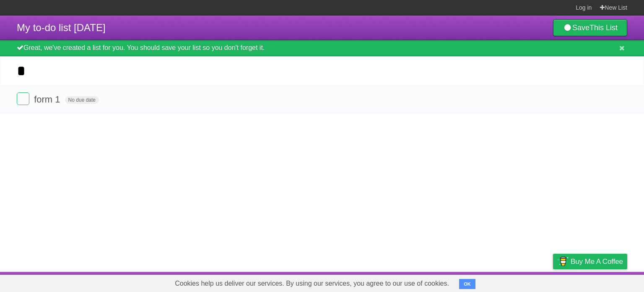 The image size is (644, 292). What do you see at coordinates (48, 99) in the screenshot?
I see `span: form 1` at bounding box center [48, 99].